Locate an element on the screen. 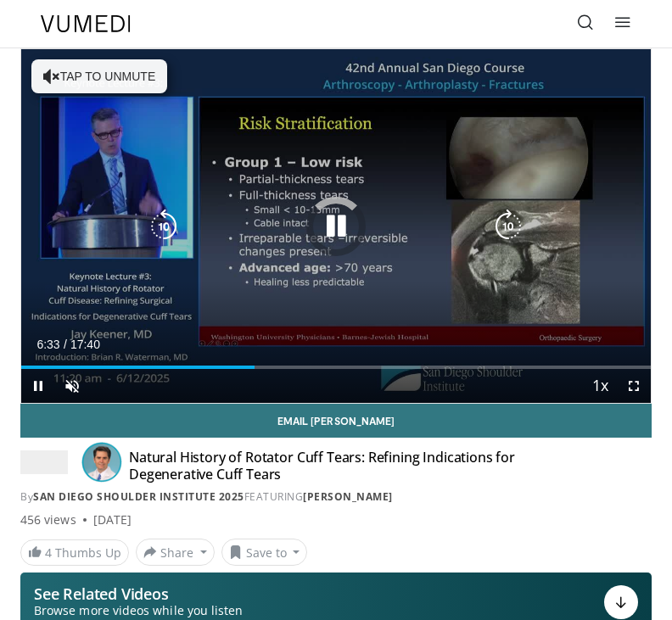 This screenshot has height=620, width=672. button: Unmute is located at coordinates (72, 386).